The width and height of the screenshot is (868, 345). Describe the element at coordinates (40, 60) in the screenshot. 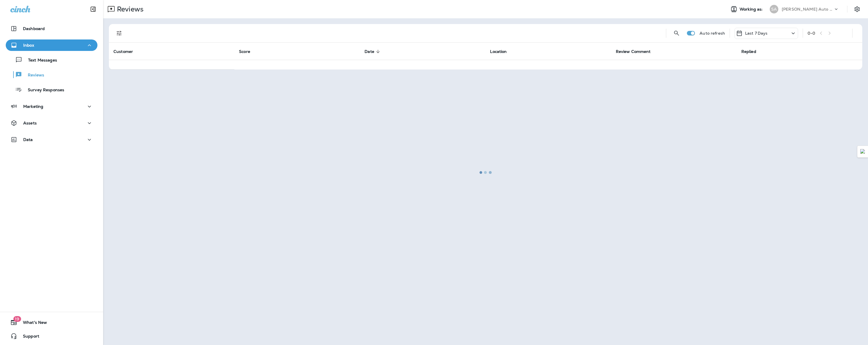

I see `p: Text Messages` at that location.